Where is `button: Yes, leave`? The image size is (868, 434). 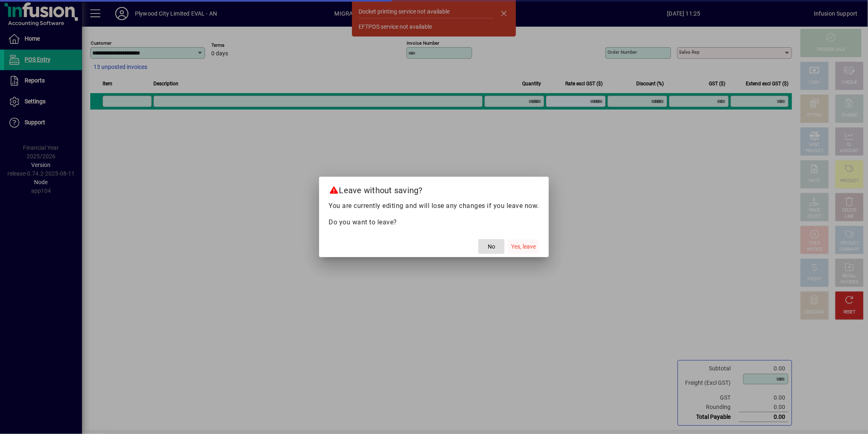 button: Yes, leave is located at coordinates (523, 247).